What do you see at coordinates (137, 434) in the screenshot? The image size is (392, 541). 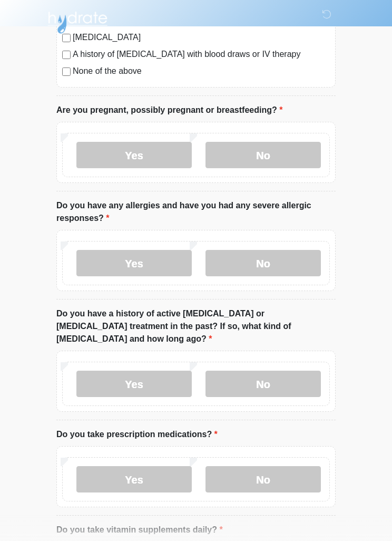 I see `label: Do you take prescription medications?` at bounding box center [137, 434].